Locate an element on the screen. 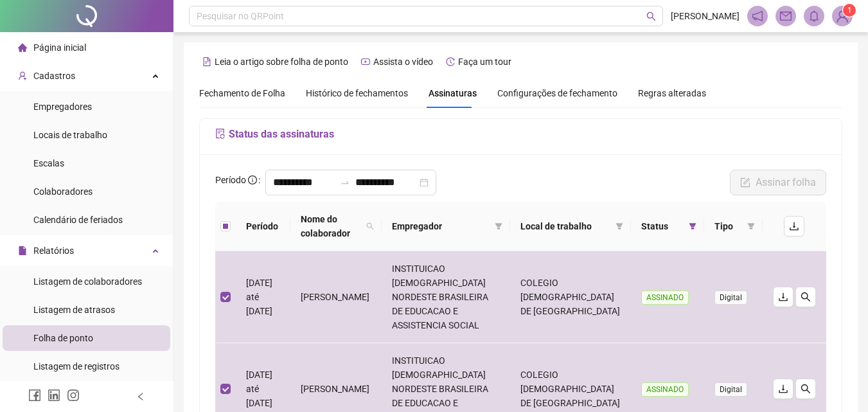 The width and height of the screenshot is (868, 412). span: Nome do colaborador is located at coordinates (331, 226).